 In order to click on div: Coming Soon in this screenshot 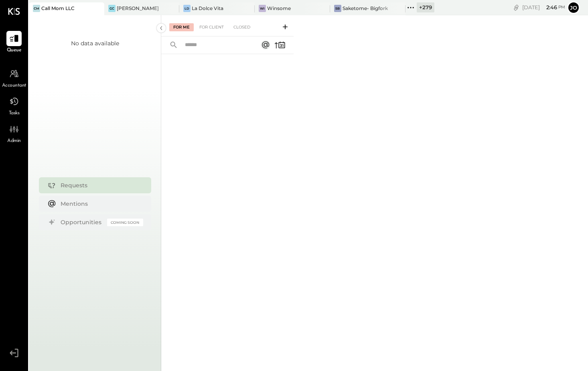, I will do `click(125, 223)`.